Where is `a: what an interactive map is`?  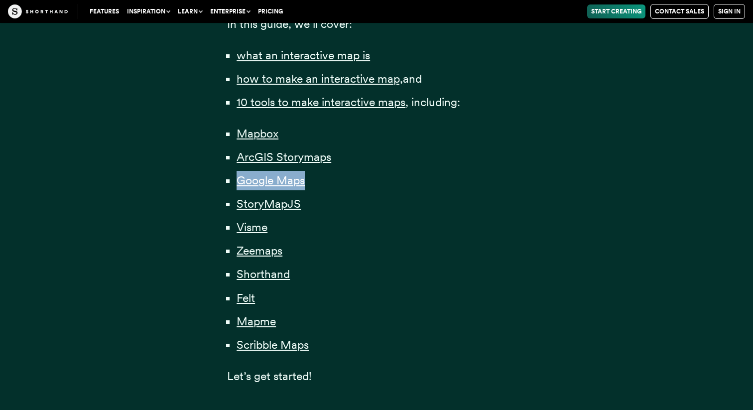
a: what an interactive map is is located at coordinates (303, 55).